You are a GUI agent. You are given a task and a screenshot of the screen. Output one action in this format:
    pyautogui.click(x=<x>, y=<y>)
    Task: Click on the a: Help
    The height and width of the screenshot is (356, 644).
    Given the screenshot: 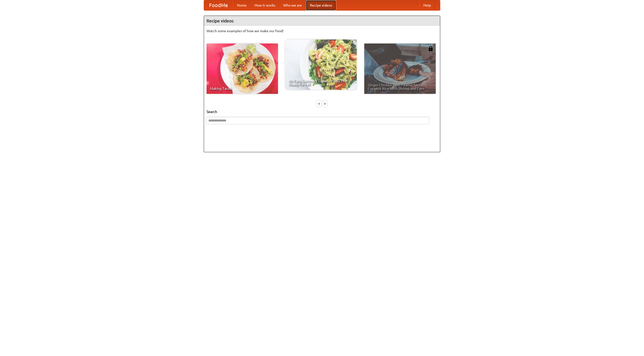 What is the action you would take?
    pyautogui.click(x=427, y=5)
    